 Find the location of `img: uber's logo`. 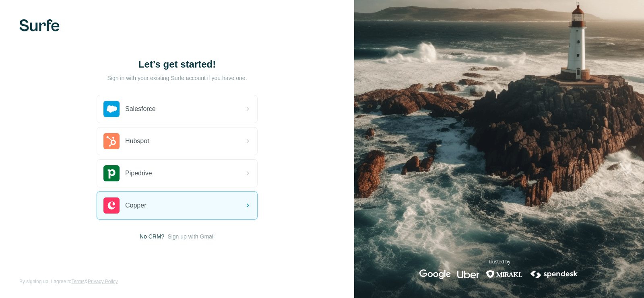

img: uber's logo is located at coordinates (468, 274).